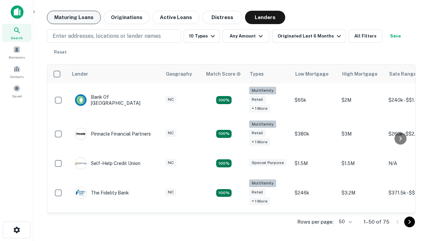  What do you see at coordinates (361, 74) in the screenshot?
I see `th: High Mortgage` at bounding box center [361, 74].